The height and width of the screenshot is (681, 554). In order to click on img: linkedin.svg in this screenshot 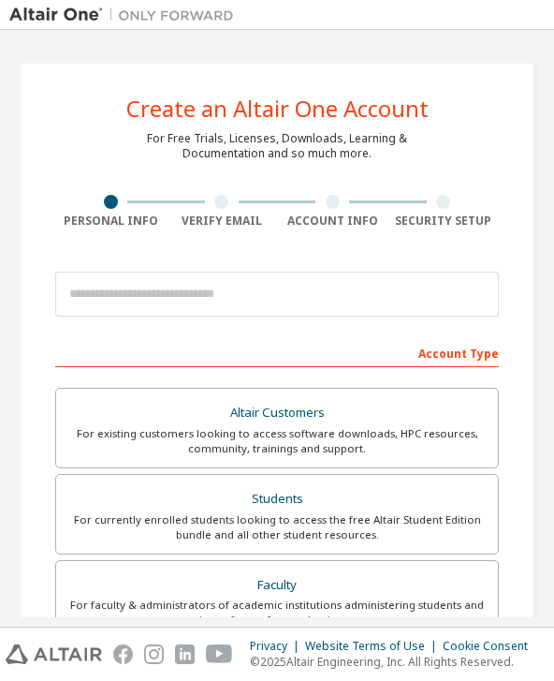, I will do `click(184, 653)`.